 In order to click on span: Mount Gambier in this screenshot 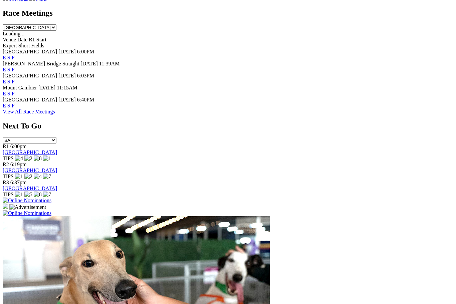, I will do `click(20, 87)`.